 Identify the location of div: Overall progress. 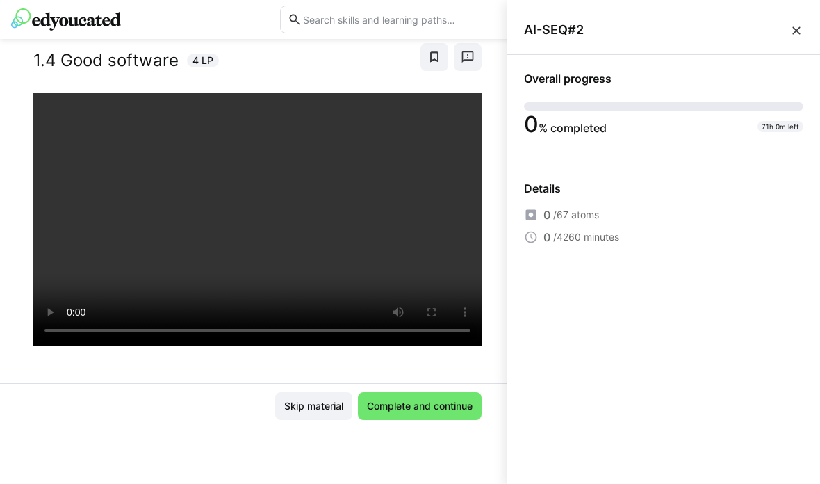
(664, 79).